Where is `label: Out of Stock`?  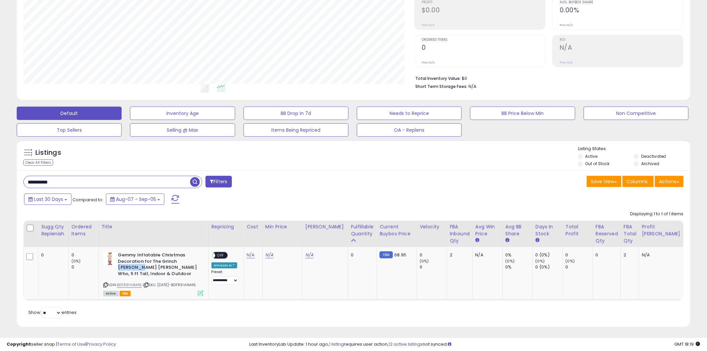 label: Out of Stock is located at coordinates (597, 163).